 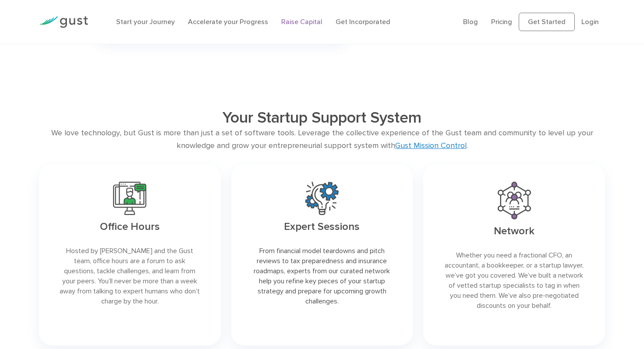 I want to click on a: Accelerate your Progress, so click(x=228, y=22).